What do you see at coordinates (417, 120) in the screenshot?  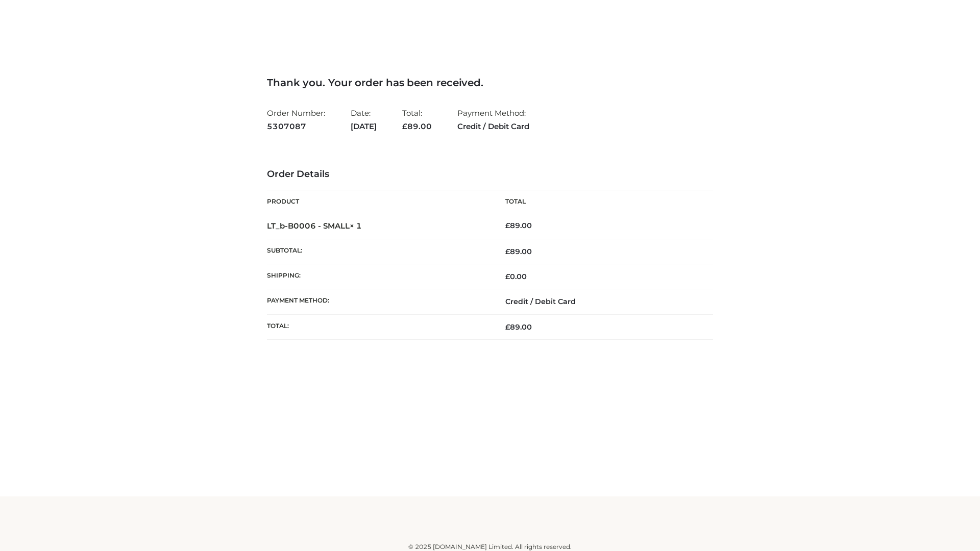 I see `li: Total:` at bounding box center [417, 120].